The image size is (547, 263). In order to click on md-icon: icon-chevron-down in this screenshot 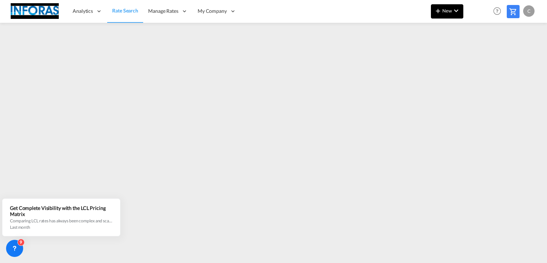, I will do `click(456, 11)`.